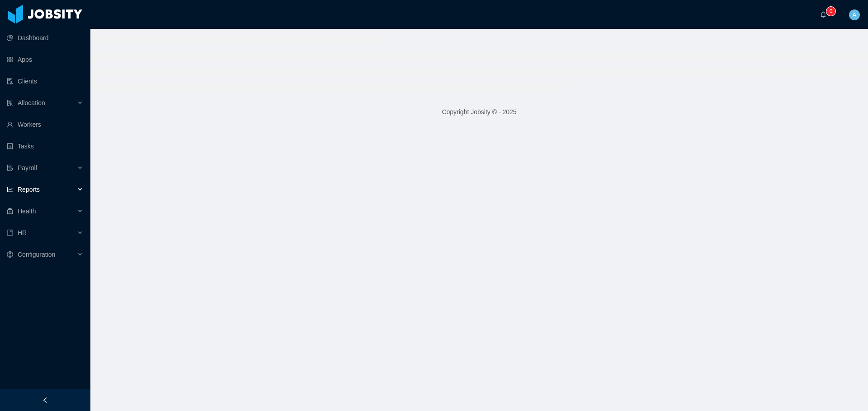  What do you see at coordinates (831, 12) in the screenshot?
I see `sup: 0` at bounding box center [831, 12].